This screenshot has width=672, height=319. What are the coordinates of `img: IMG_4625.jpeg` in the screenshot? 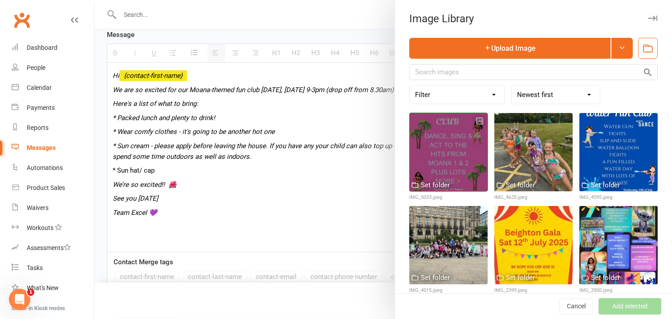 It's located at (534, 152).